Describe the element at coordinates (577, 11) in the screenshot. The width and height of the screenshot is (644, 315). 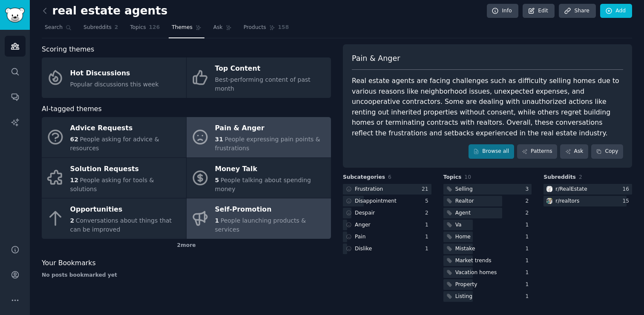
I see `a: Share` at that location.